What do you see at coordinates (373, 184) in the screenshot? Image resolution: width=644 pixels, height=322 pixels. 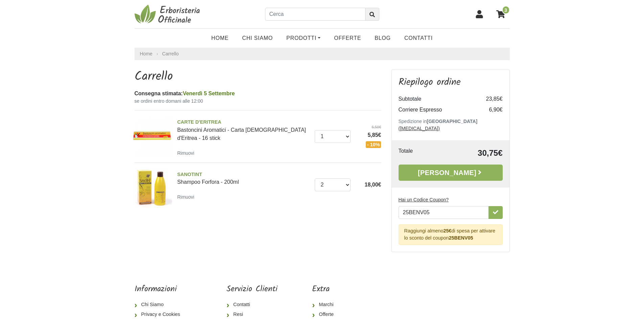 I see `span: 18,00€` at bounding box center [373, 184].